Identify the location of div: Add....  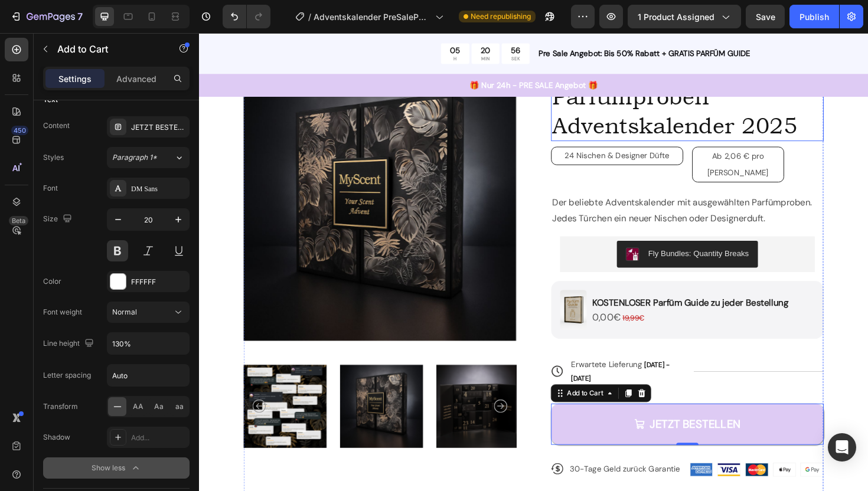
(159, 438).